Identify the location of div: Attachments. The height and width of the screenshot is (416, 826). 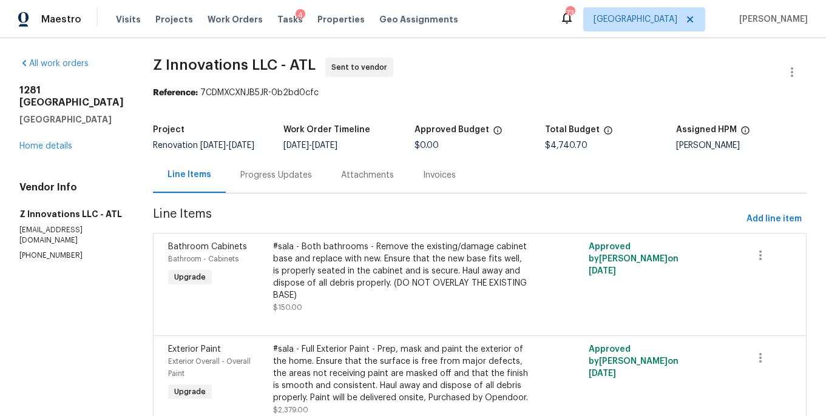
(367, 175).